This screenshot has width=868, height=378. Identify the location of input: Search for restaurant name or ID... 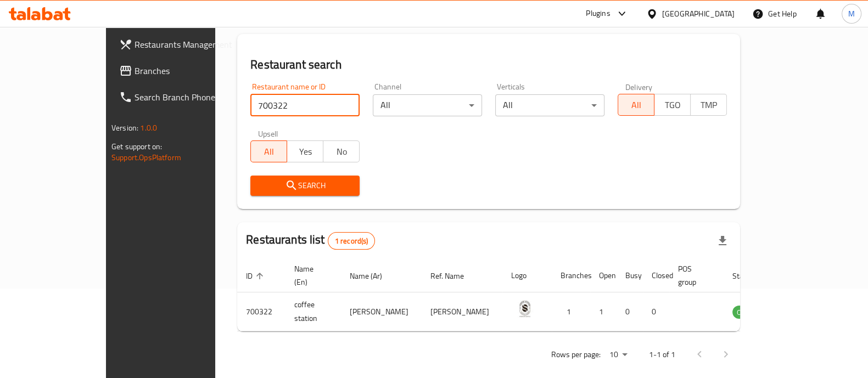
(305, 106).